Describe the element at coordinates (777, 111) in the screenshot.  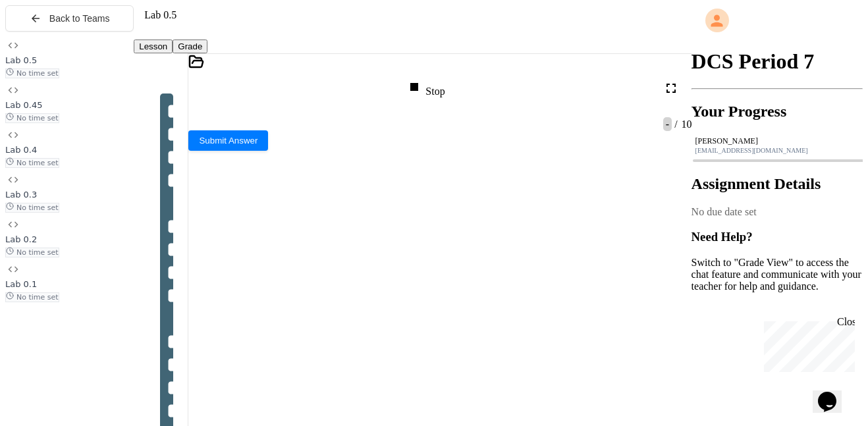
I see `h2: Your Progress` at that location.